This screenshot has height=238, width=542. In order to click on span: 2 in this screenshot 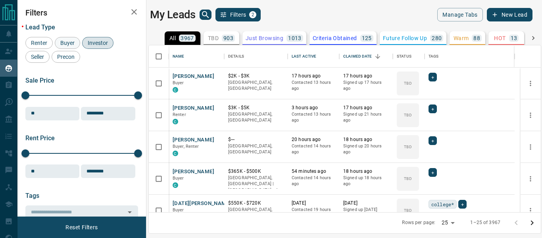, I will do `click(253, 15)`.